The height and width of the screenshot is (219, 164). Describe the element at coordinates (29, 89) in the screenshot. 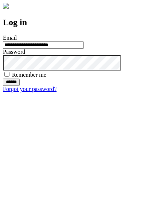

I see `a: Forgot your password?` at that location.